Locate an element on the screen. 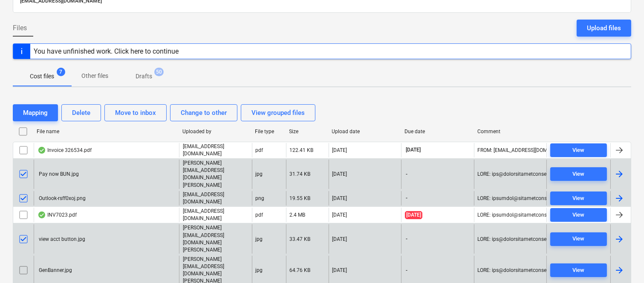 This screenshot has height=283, width=644. div: GenBanner.jpg is located at coordinates (54, 271).